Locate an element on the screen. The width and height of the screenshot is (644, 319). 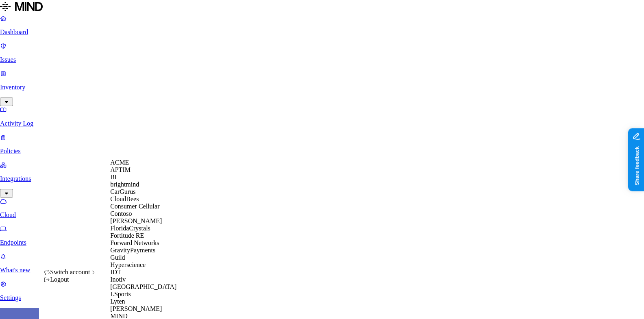
span: Forward Networks is located at coordinates (134, 243).